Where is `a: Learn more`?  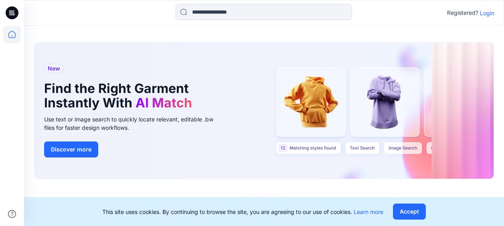
a: Learn more is located at coordinates (369, 212).